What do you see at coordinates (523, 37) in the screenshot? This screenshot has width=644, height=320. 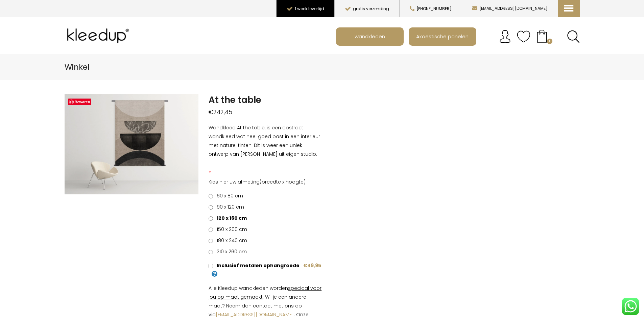 I see `img: verlanglijstje.svg` at bounding box center [523, 37].